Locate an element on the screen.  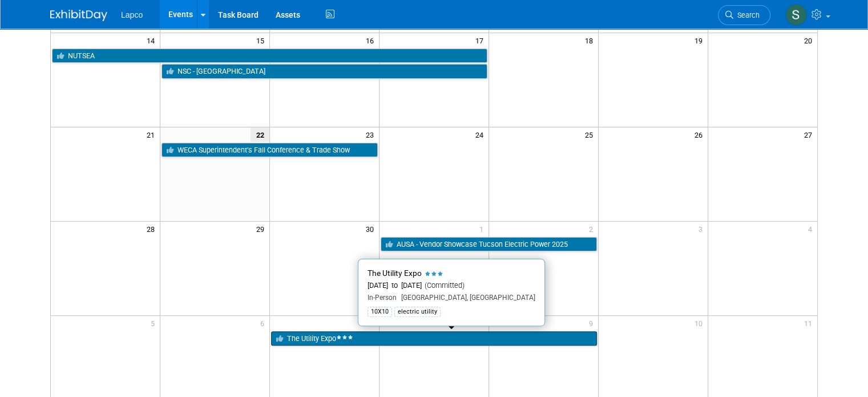
span: 6 is located at coordinates (265, 323).